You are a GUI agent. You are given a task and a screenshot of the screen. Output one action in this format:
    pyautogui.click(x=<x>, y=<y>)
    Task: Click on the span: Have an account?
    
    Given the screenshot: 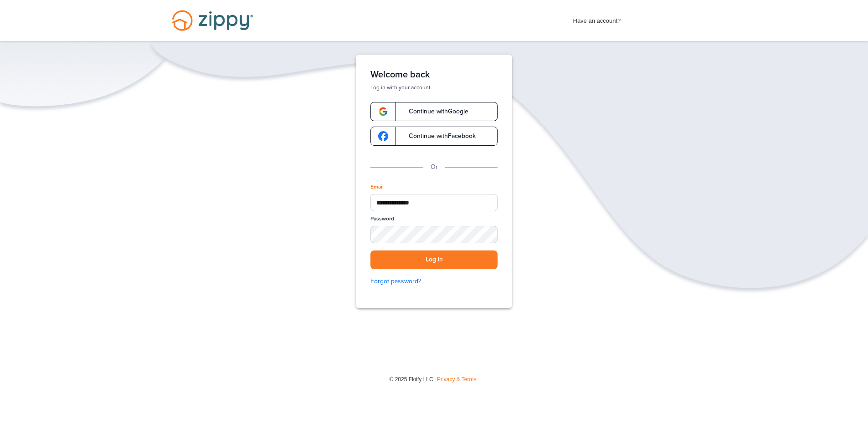 What is the action you would take?
    pyautogui.click(x=597, y=18)
    